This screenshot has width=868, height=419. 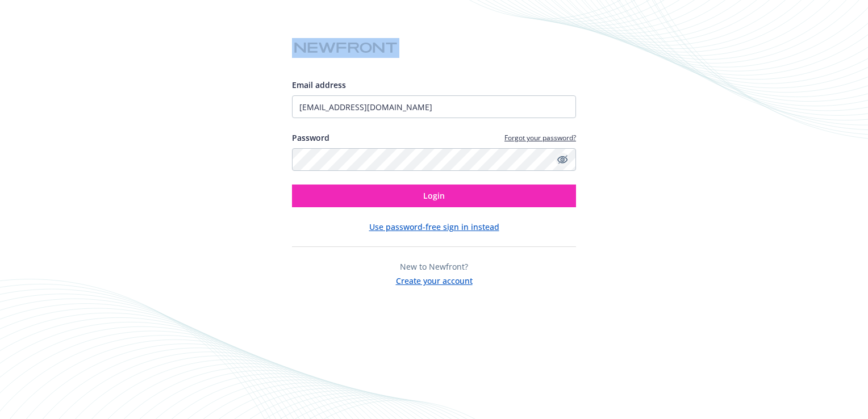 I want to click on span: New to Newfront?, so click(x=434, y=266).